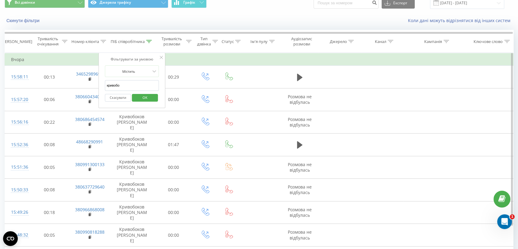 This screenshot has height=249, width=518. Describe the element at coordinates (259, 41) in the screenshot. I see `div: Ім'я пулу` at that location.